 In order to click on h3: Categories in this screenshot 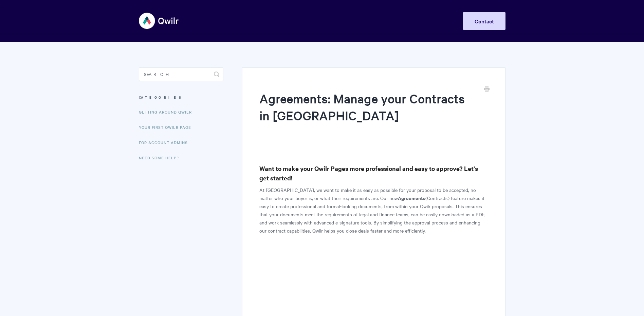, I will do `click(181, 98)`.